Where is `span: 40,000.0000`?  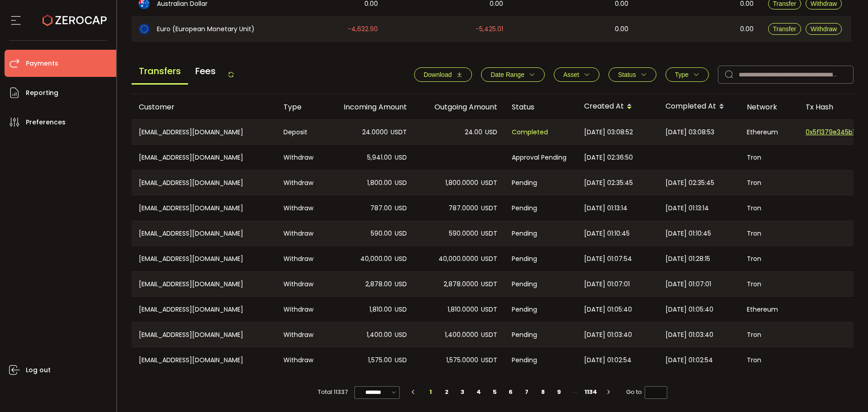
span: 40,000.0000 is located at coordinates (459, 258).